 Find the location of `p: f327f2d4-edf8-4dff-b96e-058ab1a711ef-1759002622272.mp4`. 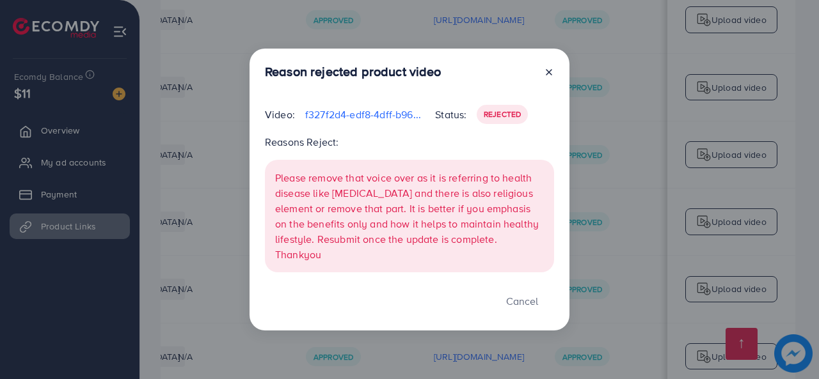

p: f327f2d4-edf8-4dff-b96e-058ab1a711ef-1759002622272.mp4 is located at coordinates (365, 115).